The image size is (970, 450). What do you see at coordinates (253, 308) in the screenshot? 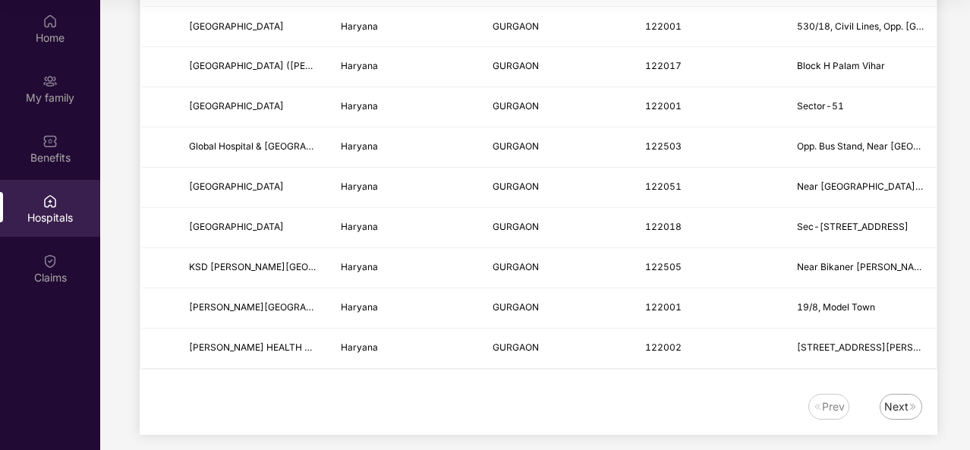
I see `td: Kathuria Hospital` at bounding box center [253, 308].